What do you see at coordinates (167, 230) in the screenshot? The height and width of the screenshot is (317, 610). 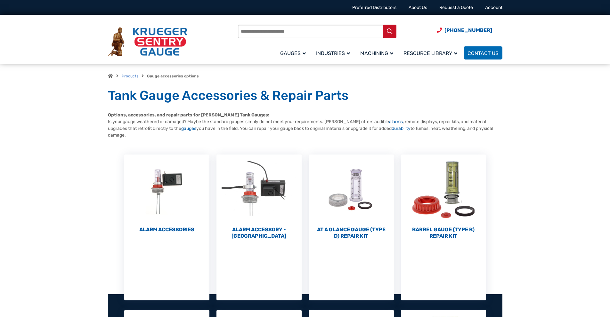 I see `h2: Alarm Accessories` at bounding box center [167, 230].